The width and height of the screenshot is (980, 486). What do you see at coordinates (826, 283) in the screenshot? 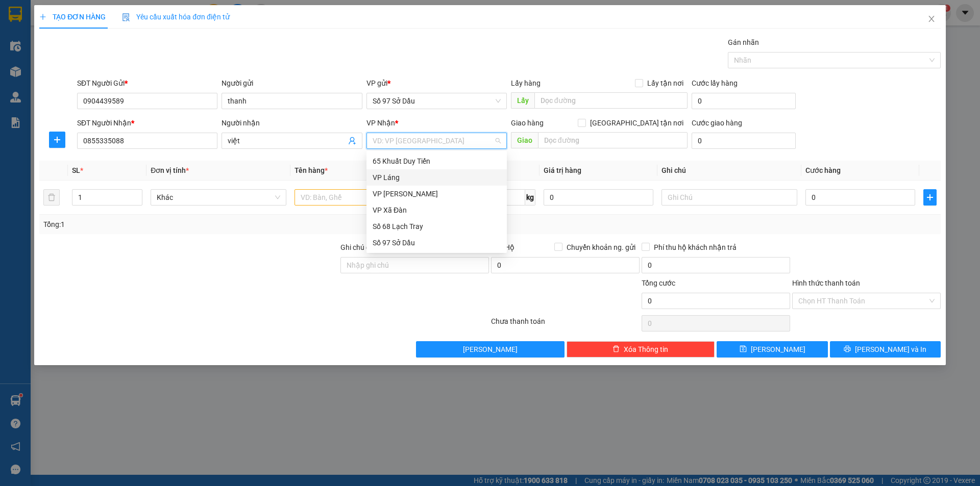
I see `label: Hình thức thanh toán` at bounding box center [826, 283].